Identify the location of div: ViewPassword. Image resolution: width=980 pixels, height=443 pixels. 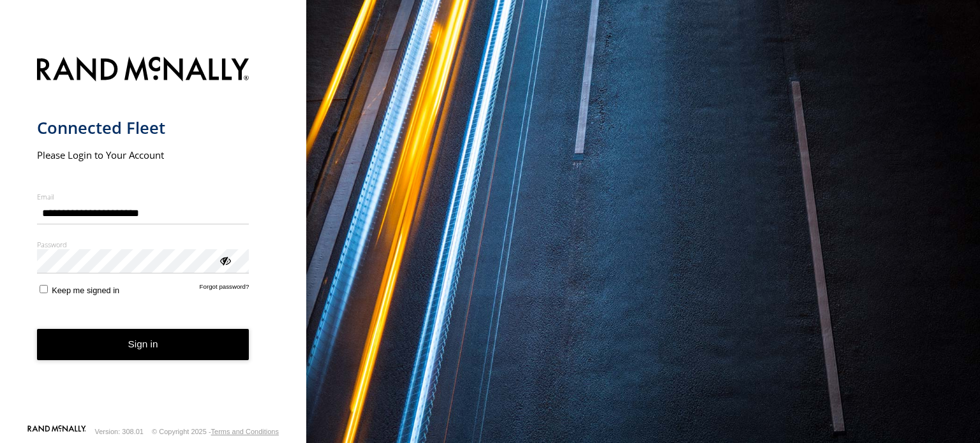
(224, 260).